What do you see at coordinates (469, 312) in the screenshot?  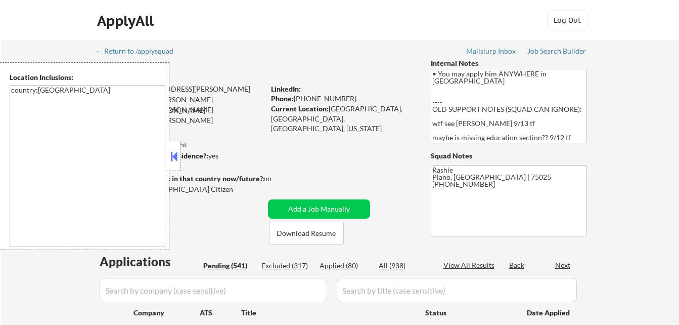 I see `div: Status` at bounding box center [469, 312].